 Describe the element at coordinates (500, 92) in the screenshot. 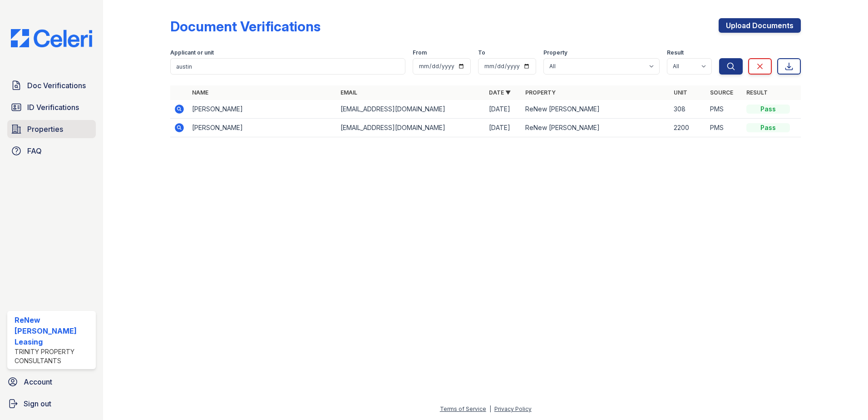

I see `a: Date ▼` at that location.